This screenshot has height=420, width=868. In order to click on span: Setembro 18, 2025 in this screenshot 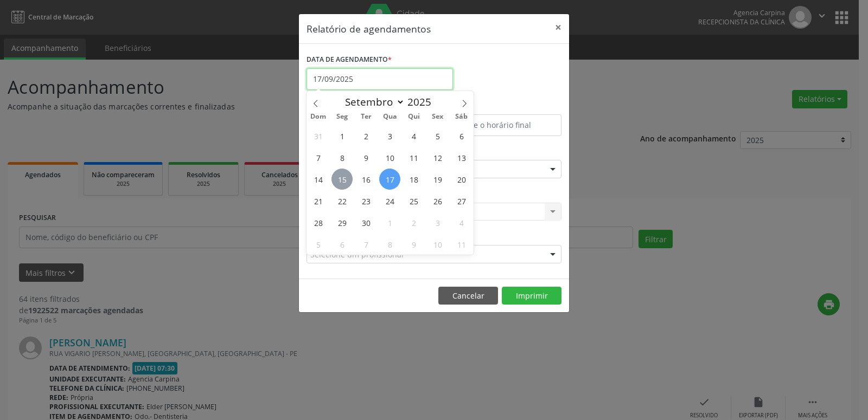, I will do `click(413, 179)`.